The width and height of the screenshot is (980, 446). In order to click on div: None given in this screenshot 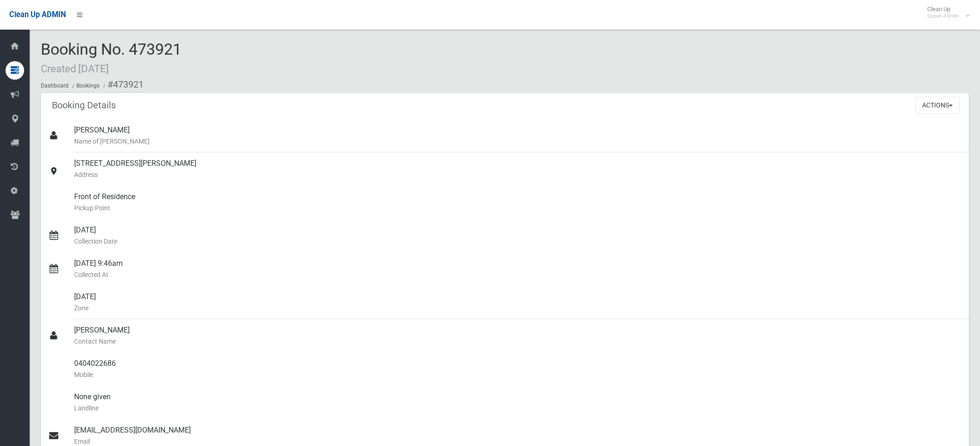, I will do `click(518, 402)`.